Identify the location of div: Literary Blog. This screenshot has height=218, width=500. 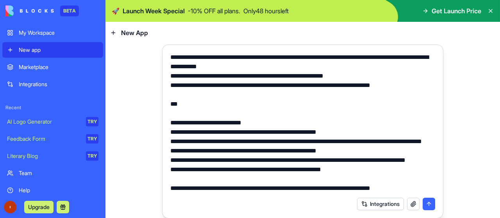
(44, 156).